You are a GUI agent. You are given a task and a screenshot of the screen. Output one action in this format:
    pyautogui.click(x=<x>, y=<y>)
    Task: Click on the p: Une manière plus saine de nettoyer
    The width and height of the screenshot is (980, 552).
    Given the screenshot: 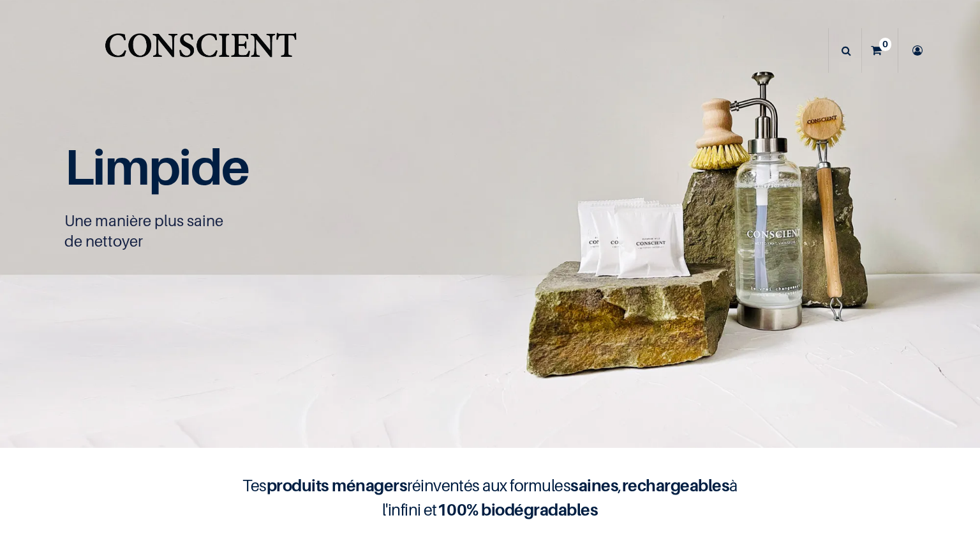 What is the action you would take?
    pyautogui.click(x=272, y=231)
    